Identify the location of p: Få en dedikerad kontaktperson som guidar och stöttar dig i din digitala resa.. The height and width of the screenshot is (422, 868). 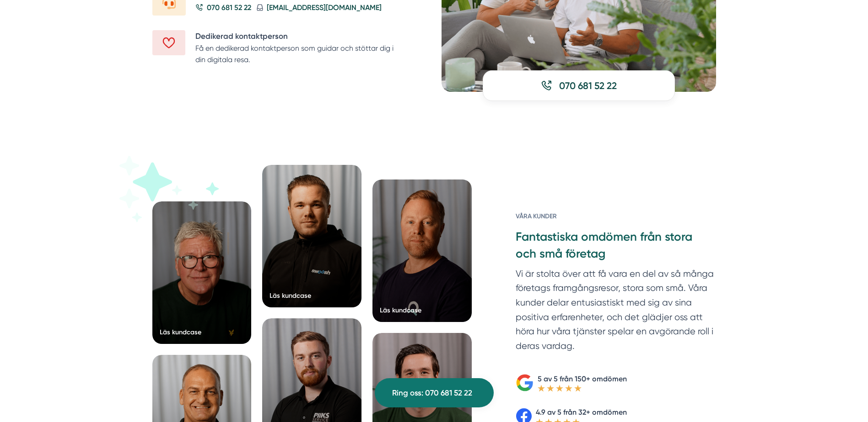
(300, 54).